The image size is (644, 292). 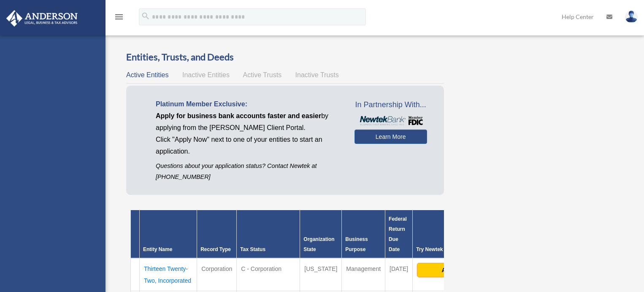 I want to click on img: NewtekBankLogoSM.png, so click(x=391, y=121).